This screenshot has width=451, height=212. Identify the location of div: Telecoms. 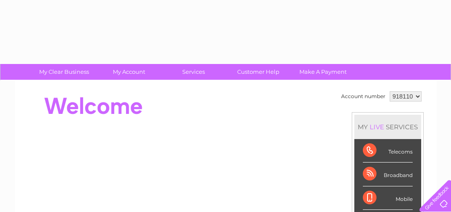
(388, 150).